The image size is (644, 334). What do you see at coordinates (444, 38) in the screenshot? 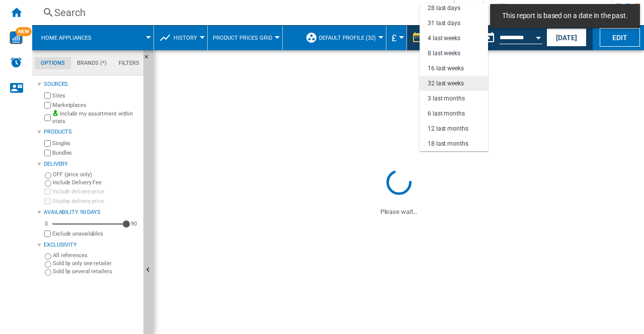
I see `div: 4 last weeks` at bounding box center [444, 38].